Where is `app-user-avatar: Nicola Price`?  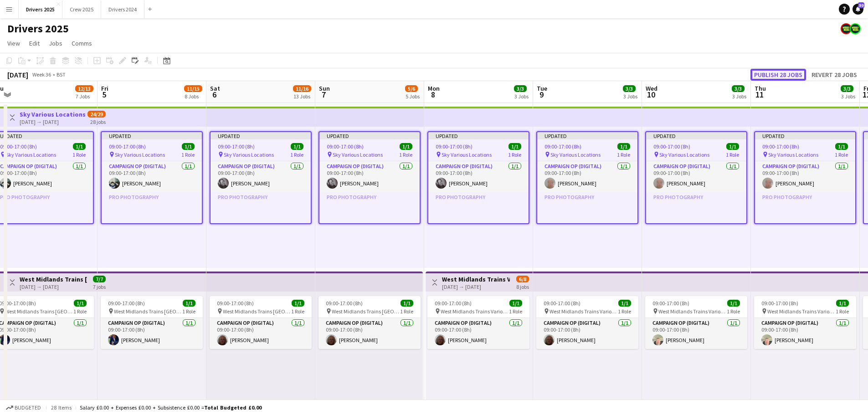 app-user-avatar: Nicola Price is located at coordinates (855, 28).